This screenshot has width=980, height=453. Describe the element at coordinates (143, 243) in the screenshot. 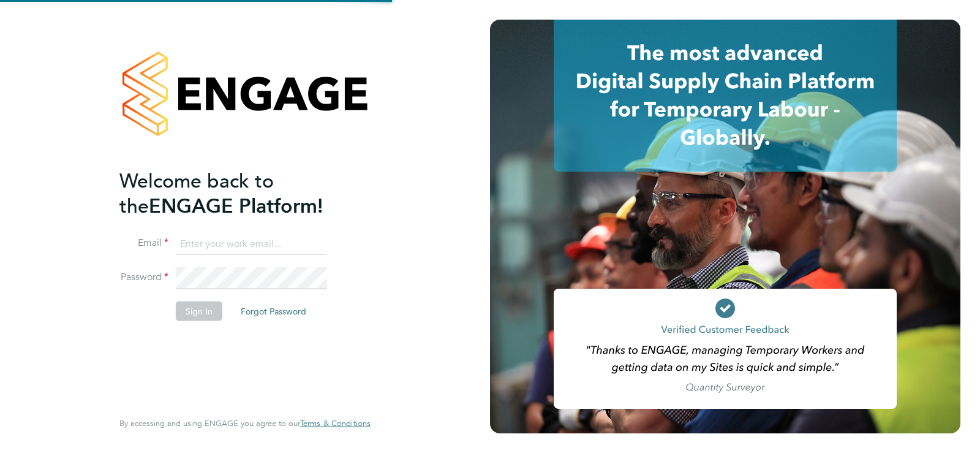

I see `label: Email` at that location.